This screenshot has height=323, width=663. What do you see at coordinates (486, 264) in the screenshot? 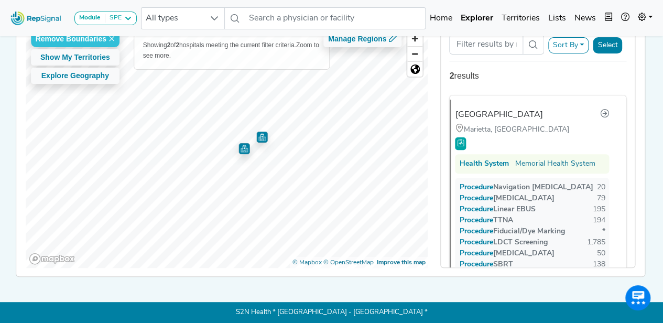
I see `div: SBRT` at bounding box center [486, 264].